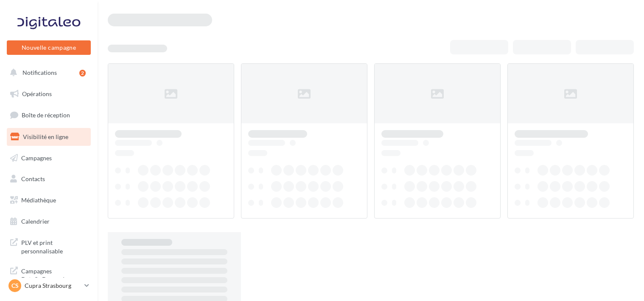  I want to click on a: Campagnes, so click(49, 158).